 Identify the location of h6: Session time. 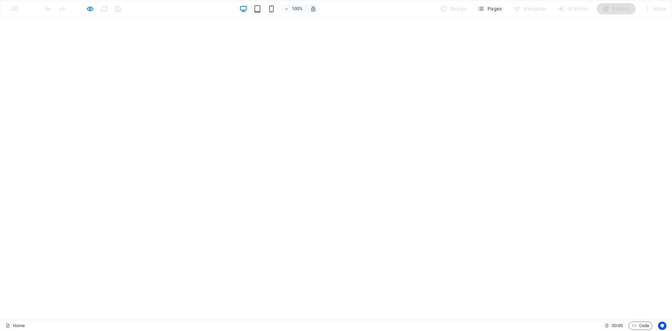
(614, 326).